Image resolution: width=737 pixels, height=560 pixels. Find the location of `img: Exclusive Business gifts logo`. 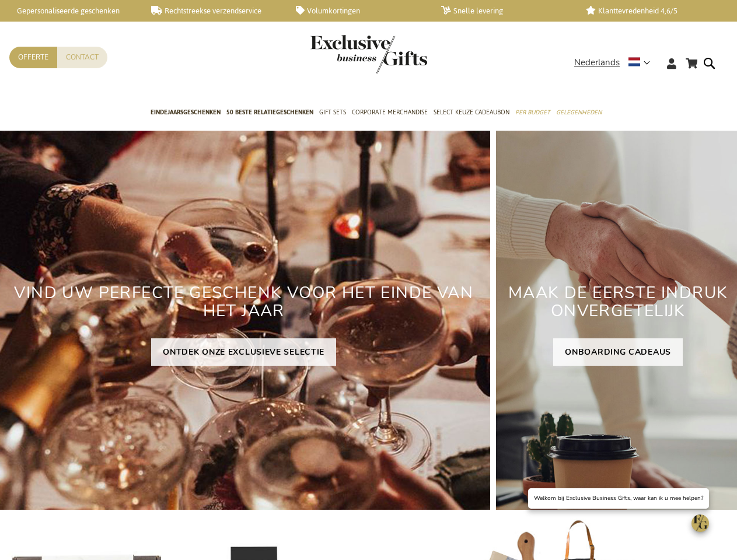

img: Exclusive Business gifts logo is located at coordinates (368, 54).